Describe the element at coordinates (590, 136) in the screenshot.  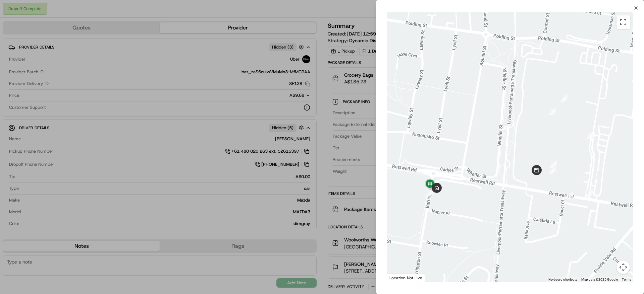
I see `div: 8` at that location.